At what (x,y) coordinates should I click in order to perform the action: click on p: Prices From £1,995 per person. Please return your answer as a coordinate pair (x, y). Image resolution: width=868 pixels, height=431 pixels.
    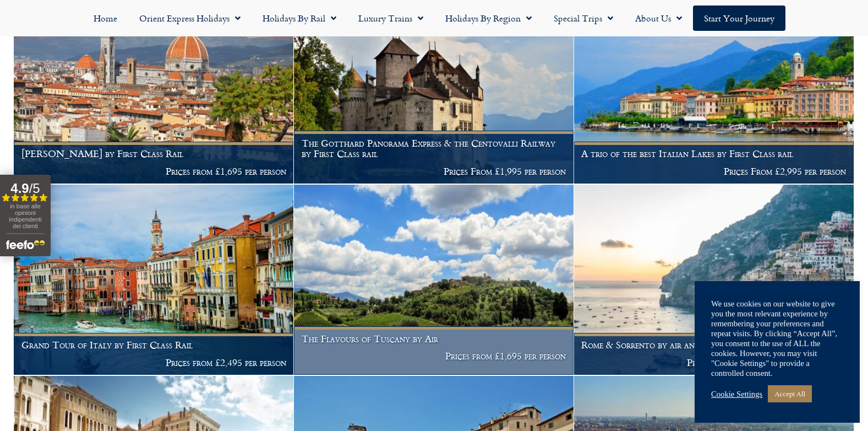
    Looking at the image, I should click on (434, 171).